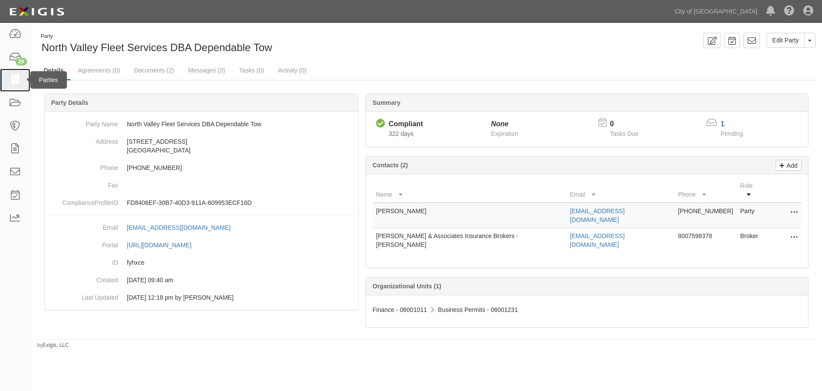 The height and width of the screenshot is (391, 822). What do you see at coordinates (400, 310) in the screenshot?
I see `span: Finance - 06001011` at bounding box center [400, 310].